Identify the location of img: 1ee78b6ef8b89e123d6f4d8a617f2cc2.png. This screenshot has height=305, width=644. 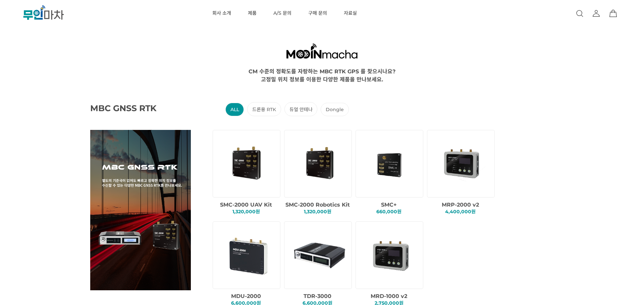
(247, 164).